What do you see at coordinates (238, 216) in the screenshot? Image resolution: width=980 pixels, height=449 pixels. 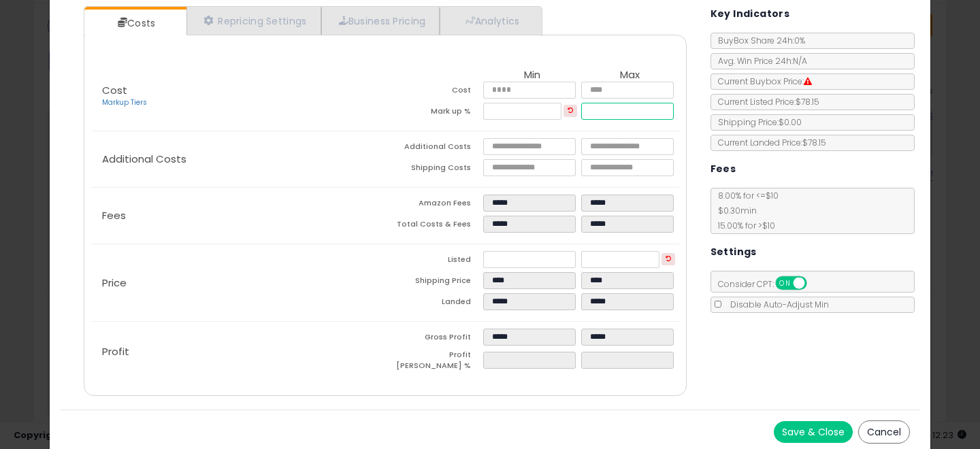 I see `p: Fees` at bounding box center [238, 216].